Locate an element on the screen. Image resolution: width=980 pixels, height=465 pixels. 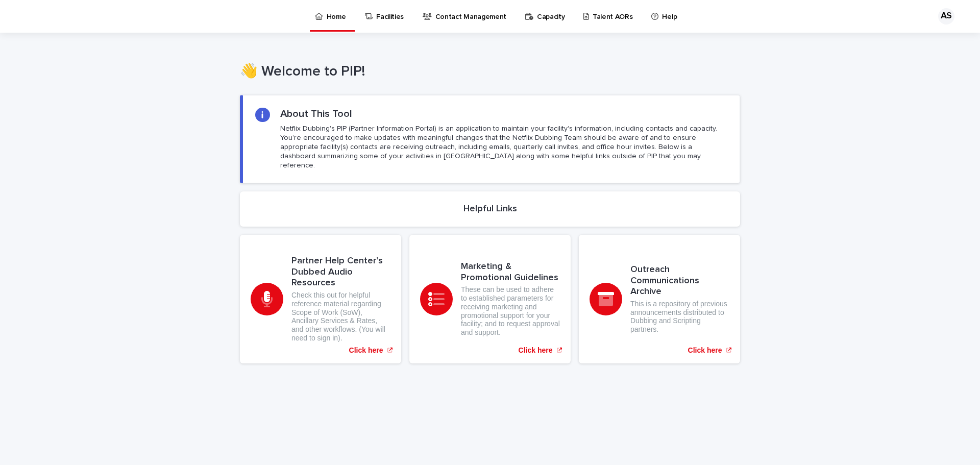
h3: Partner Help Center’s Dubbed Audio Resources is located at coordinates (341, 272).